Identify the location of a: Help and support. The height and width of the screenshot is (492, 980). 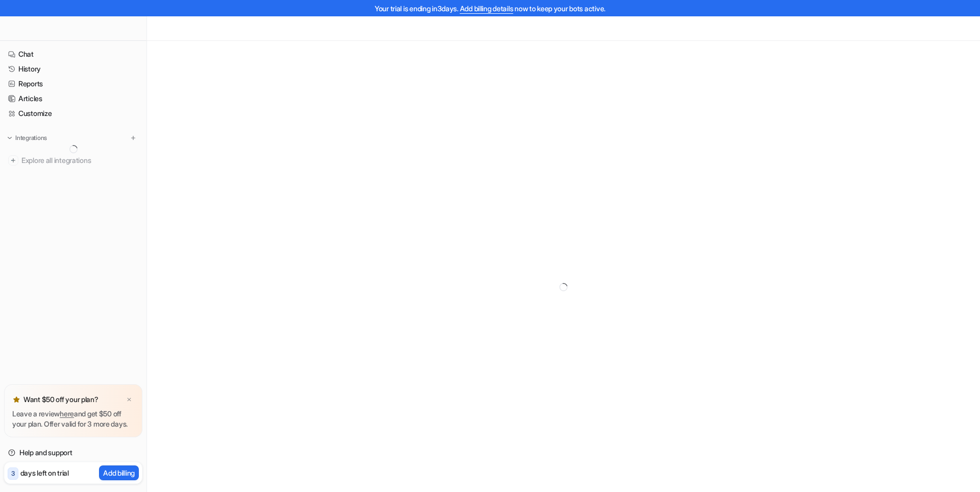
(73, 453).